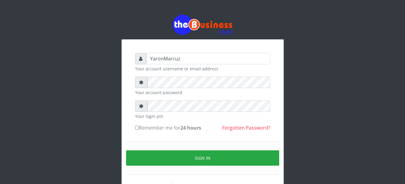  I want to click on button: Sign in, so click(203, 158).